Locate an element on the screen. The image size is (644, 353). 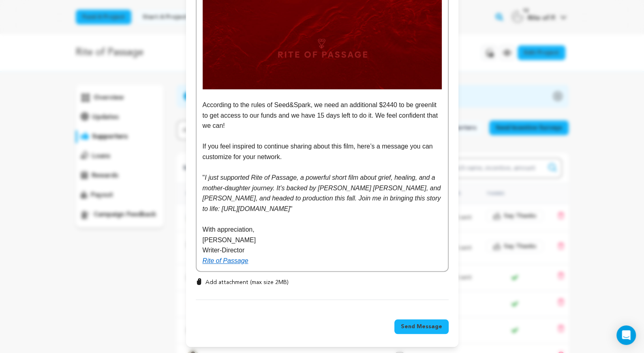
a: Rite of Passage is located at coordinates (225, 260).